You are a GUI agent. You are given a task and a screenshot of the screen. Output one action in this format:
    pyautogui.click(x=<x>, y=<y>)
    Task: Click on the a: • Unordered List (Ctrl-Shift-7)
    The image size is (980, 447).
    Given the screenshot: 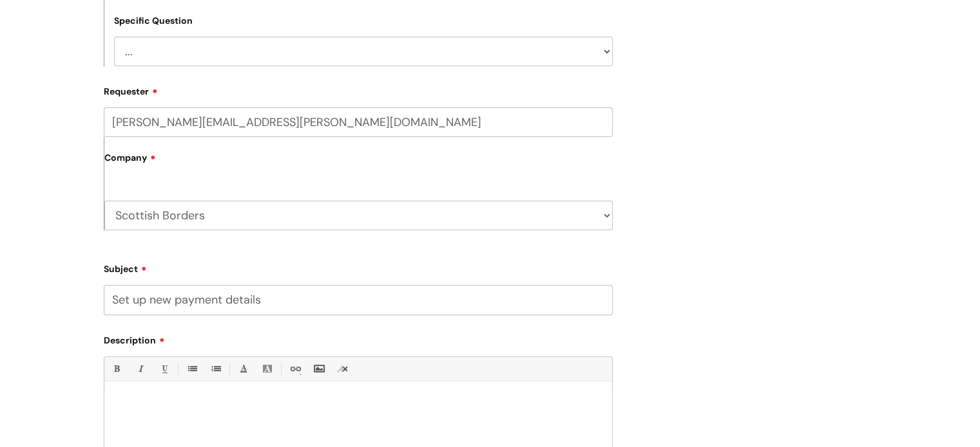 What is the action you would take?
    pyautogui.click(x=192, y=369)
    